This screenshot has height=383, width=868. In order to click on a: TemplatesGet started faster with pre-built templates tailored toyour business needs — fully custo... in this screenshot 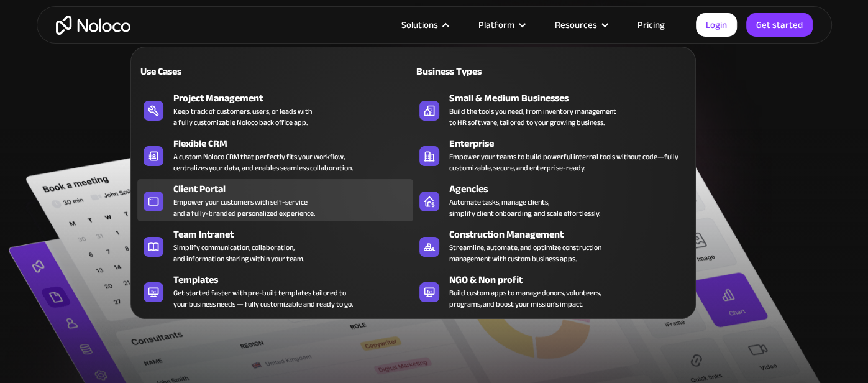, I will do `click(276, 291)`.